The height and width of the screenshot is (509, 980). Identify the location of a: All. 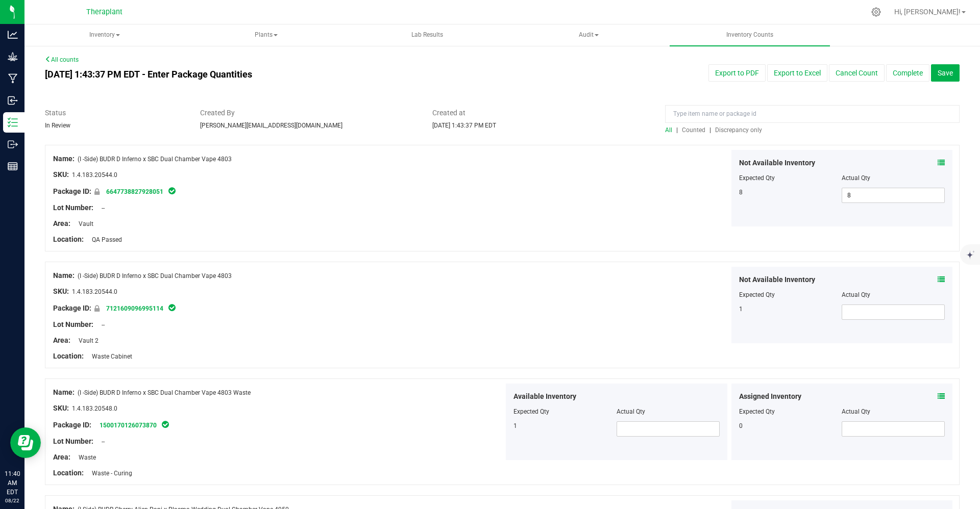
(671, 130).